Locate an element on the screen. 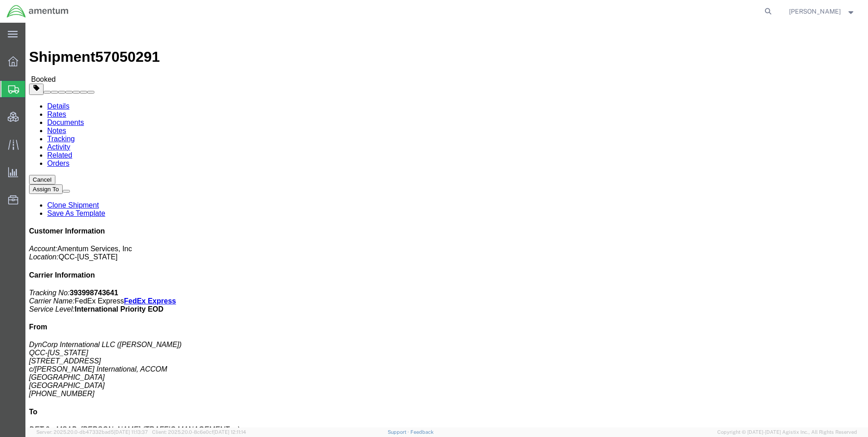 The width and height of the screenshot is (868, 437). span: Client: 2025.20.0-8c6e0cf is located at coordinates (199, 432).